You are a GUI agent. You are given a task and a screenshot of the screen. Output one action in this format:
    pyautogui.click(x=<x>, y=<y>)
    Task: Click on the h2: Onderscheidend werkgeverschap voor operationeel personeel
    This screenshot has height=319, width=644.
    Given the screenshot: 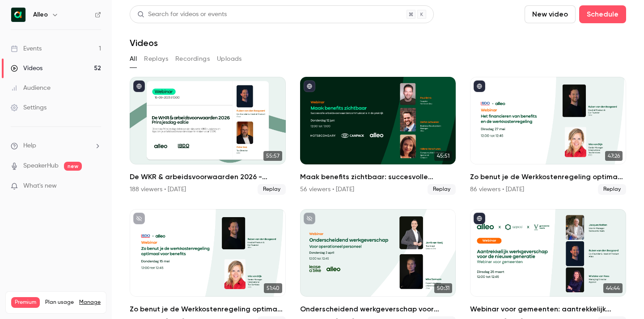 What is the action you would take?
    pyautogui.click(x=378, y=309)
    